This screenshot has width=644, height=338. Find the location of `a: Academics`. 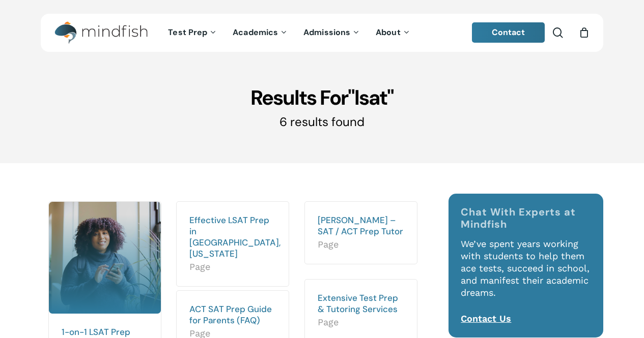

a: Academics is located at coordinates (260, 33).